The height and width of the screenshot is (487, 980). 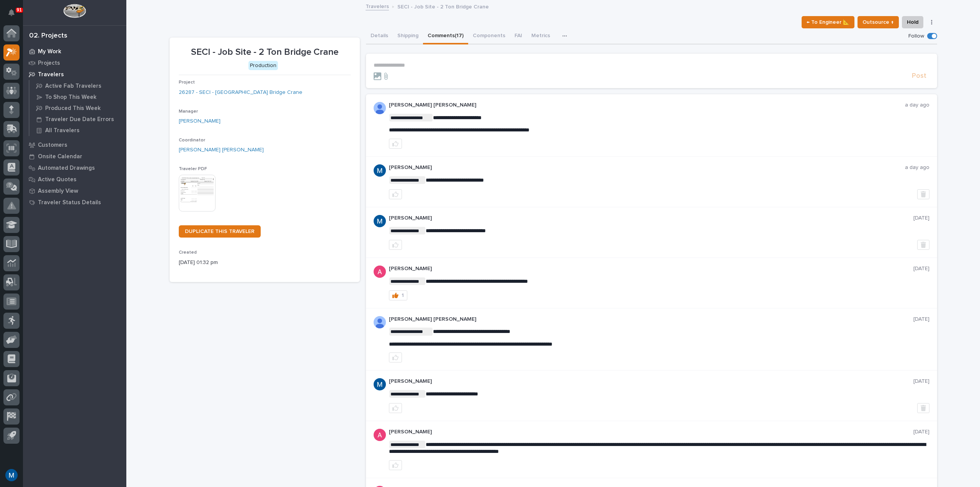 What do you see at coordinates (75, 51) in the screenshot?
I see `a: My Work` at bounding box center [75, 51].